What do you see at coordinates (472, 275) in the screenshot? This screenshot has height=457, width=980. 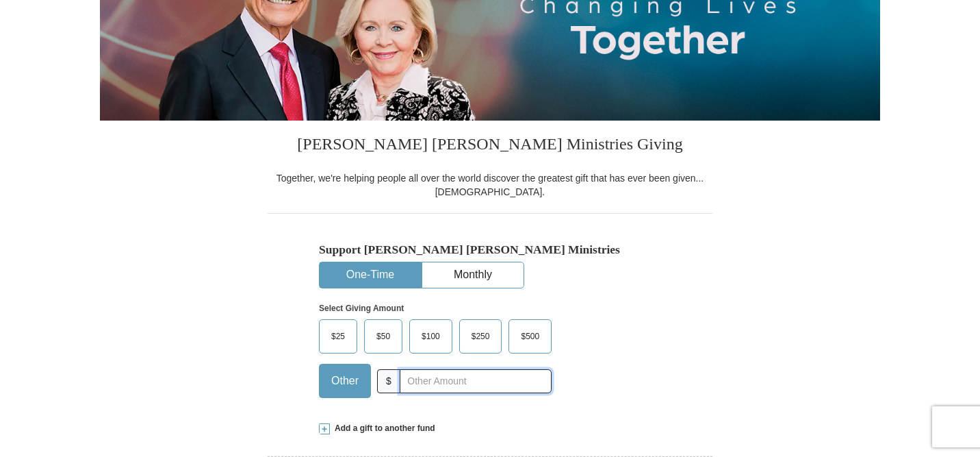 I see `button: Monthly` at bounding box center [472, 275].